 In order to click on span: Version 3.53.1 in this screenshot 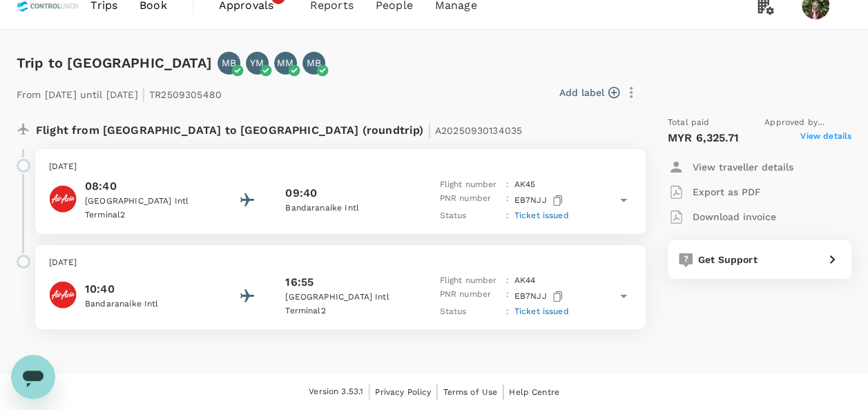, I will do `click(336, 392)`.